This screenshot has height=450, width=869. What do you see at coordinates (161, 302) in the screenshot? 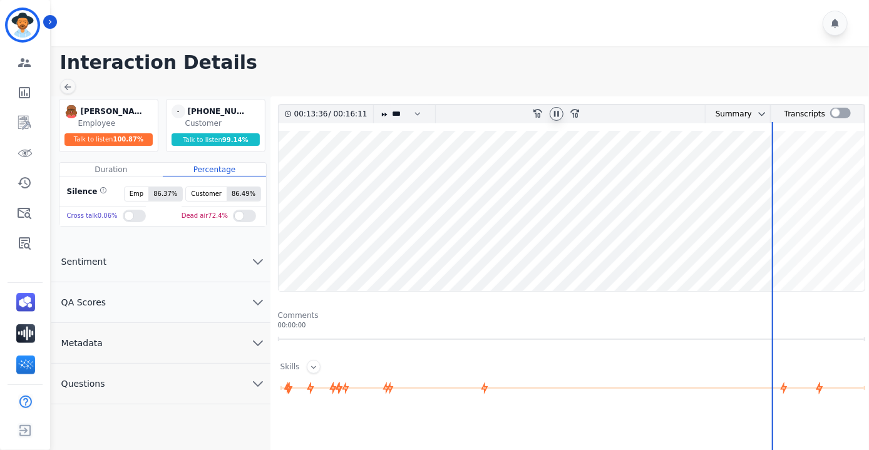
I see `button: QA Scores chevron down` at bounding box center [161, 302].